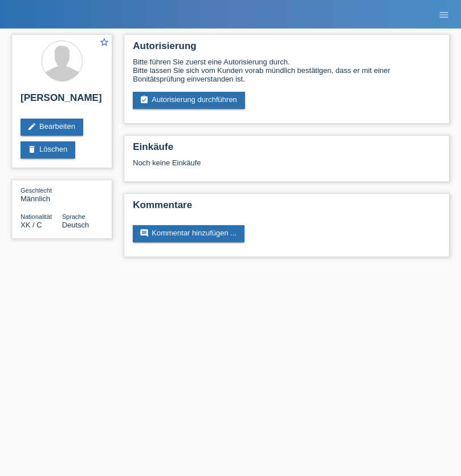 The image size is (461, 476). What do you see at coordinates (444, 14) in the screenshot?
I see `a: menu` at bounding box center [444, 14].